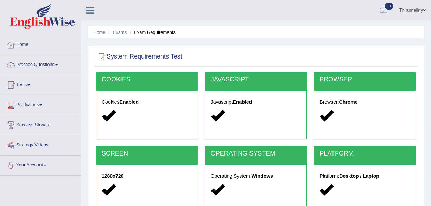  What do you see at coordinates (40, 64) in the screenshot?
I see `a: Practice Questions` at bounding box center [40, 64].